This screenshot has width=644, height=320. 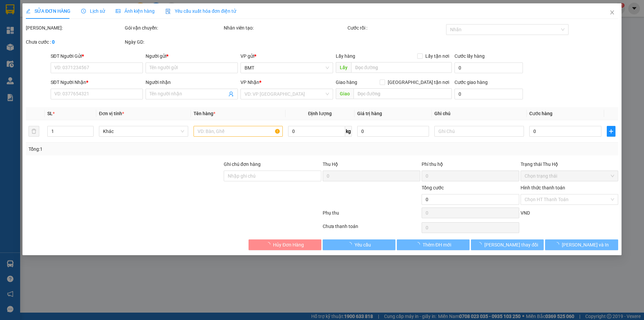 What do you see at coordinates (344, 94) in the screenshot?
I see `span: Giao` at bounding box center [344, 94].